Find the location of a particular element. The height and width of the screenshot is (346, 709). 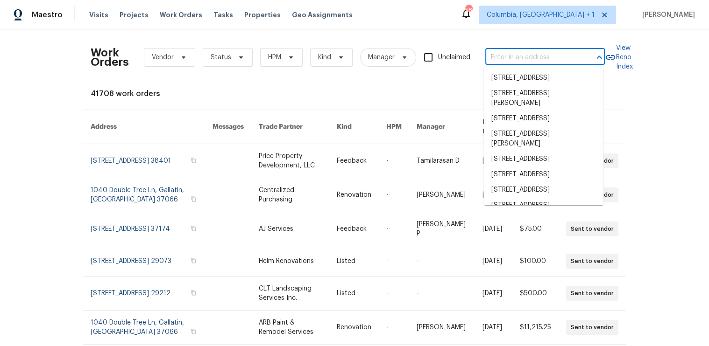

th: Address is located at coordinates (144, 127).